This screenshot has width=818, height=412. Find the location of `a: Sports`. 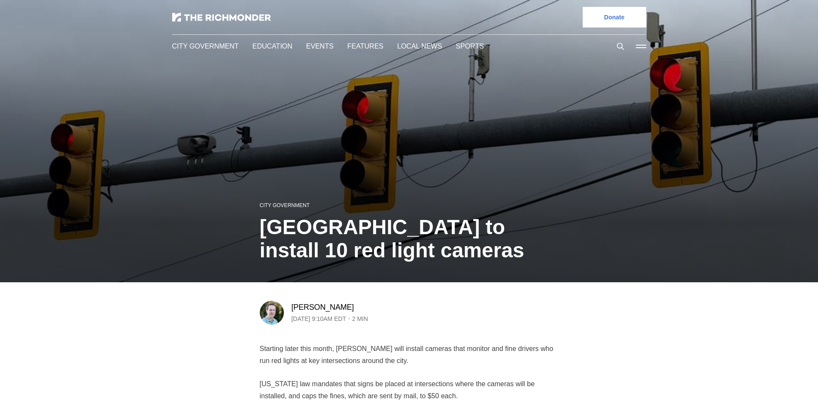

a: Sports is located at coordinates (470, 46).